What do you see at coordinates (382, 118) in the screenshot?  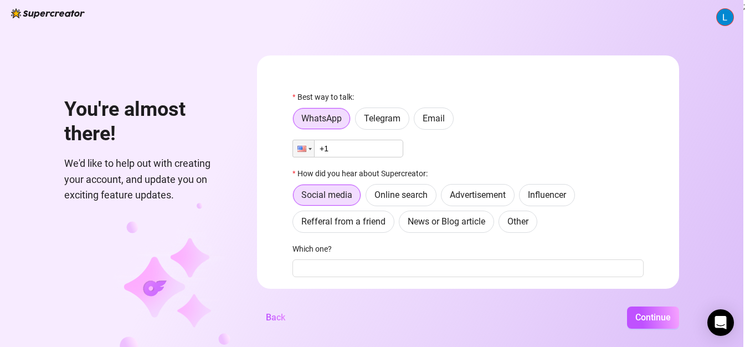 I see `span: Telegram` at bounding box center [382, 118].